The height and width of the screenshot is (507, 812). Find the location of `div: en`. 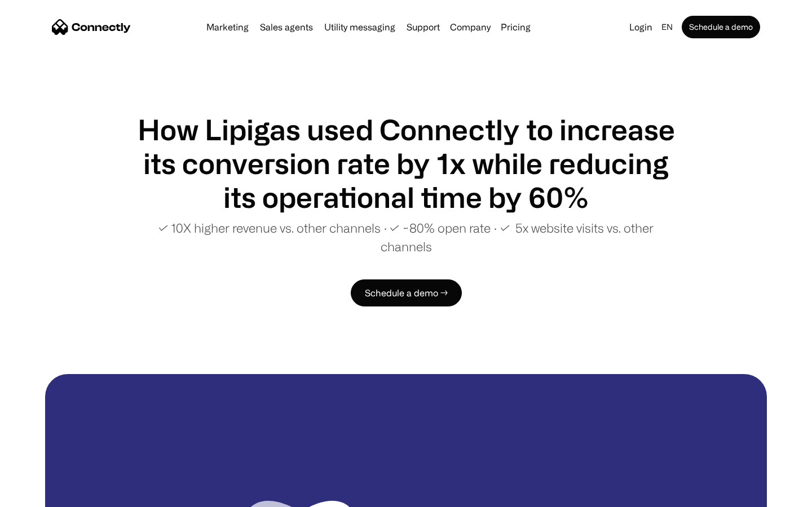

div: en is located at coordinates (668, 27).